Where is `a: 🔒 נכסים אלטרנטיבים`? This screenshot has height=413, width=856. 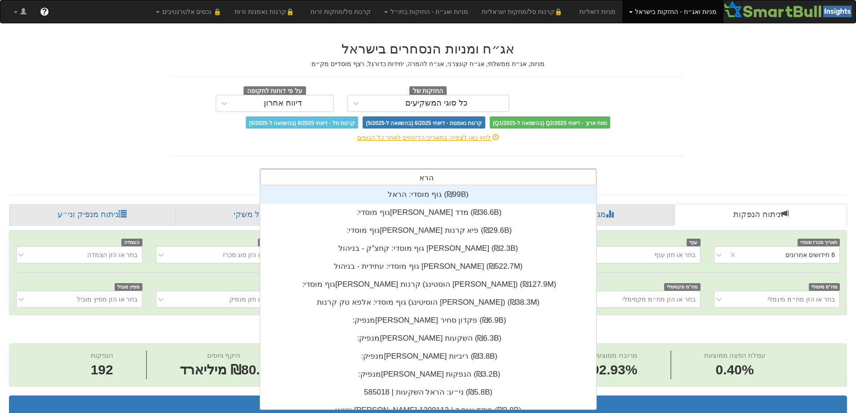 a: 🔒 נכסים אלטרנטיבים is located at coordinates (188, 12).